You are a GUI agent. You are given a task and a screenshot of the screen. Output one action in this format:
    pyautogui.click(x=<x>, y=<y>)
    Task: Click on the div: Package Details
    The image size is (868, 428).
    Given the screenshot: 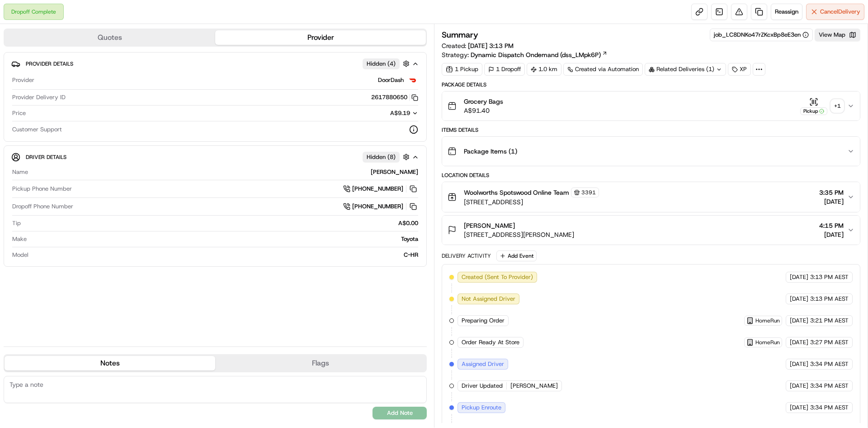 What is the action you would take?
    pyautogui.click(x=651, y=85)
    